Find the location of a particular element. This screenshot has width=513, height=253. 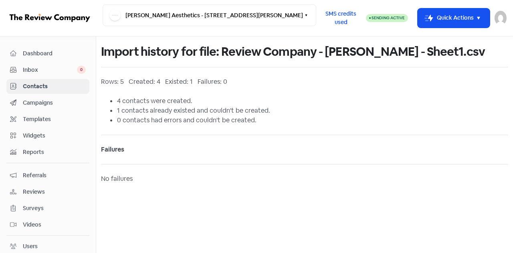

span: 0 is located at coordinates (81, 70).